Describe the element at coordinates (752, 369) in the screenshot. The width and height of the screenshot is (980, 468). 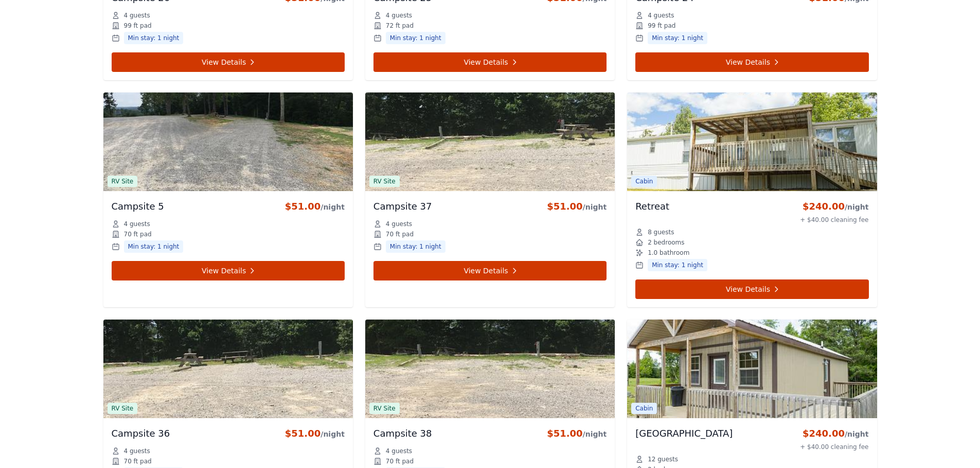
I see `img: Moose Lodge` at that location.